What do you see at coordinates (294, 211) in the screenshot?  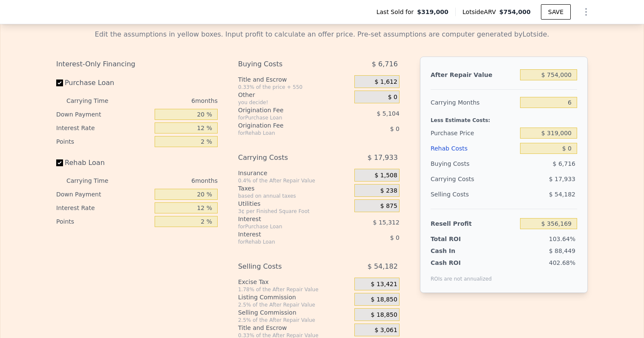 I see `div: 3¢ per Finished Square Foot` at bounding box center [294, 211].